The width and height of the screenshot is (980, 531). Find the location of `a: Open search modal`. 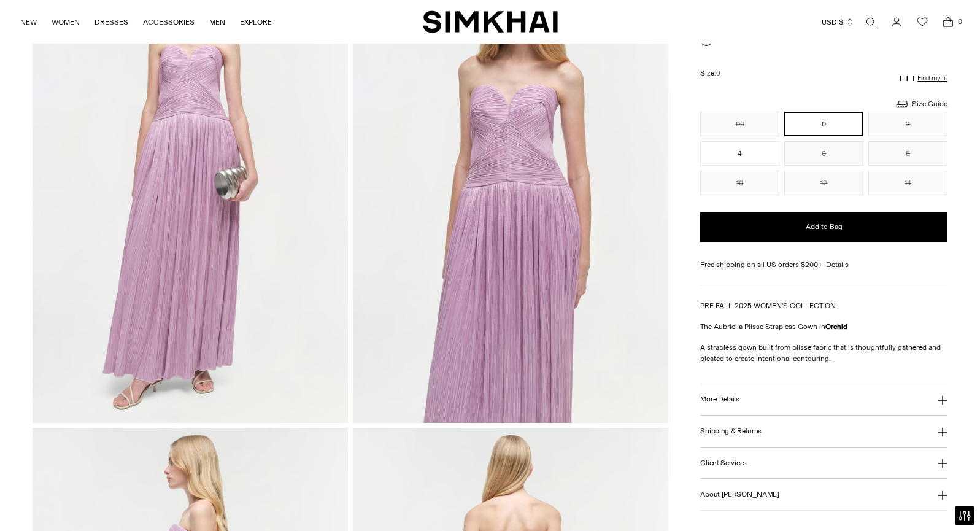

a: Open search modal is located at coordinates (871, 22).